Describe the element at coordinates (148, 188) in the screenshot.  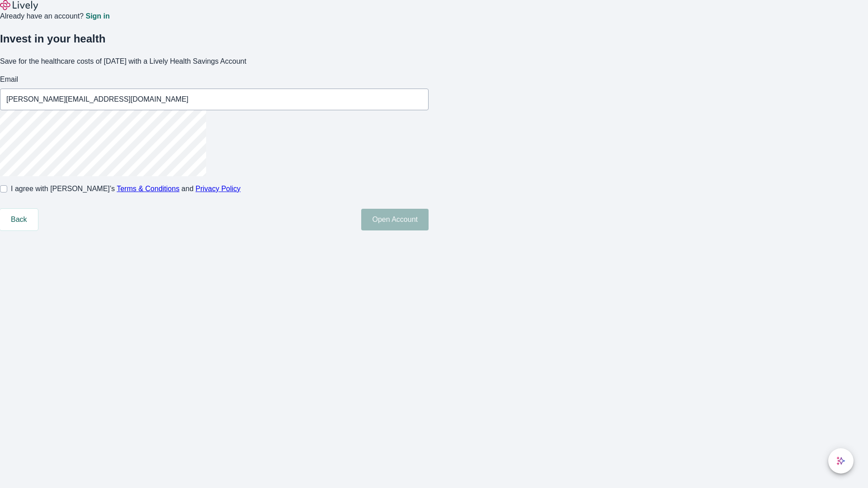
I see `a: Terms & Conditions` at that location.